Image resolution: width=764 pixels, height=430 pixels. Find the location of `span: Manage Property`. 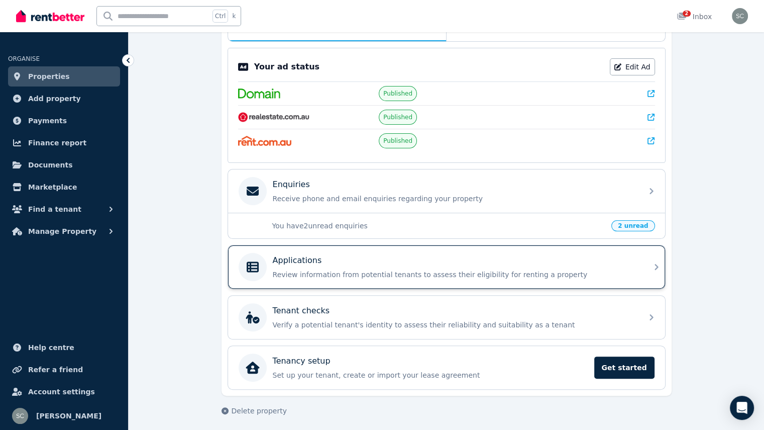

span: Manage Property is located at coordinates (62, 231).